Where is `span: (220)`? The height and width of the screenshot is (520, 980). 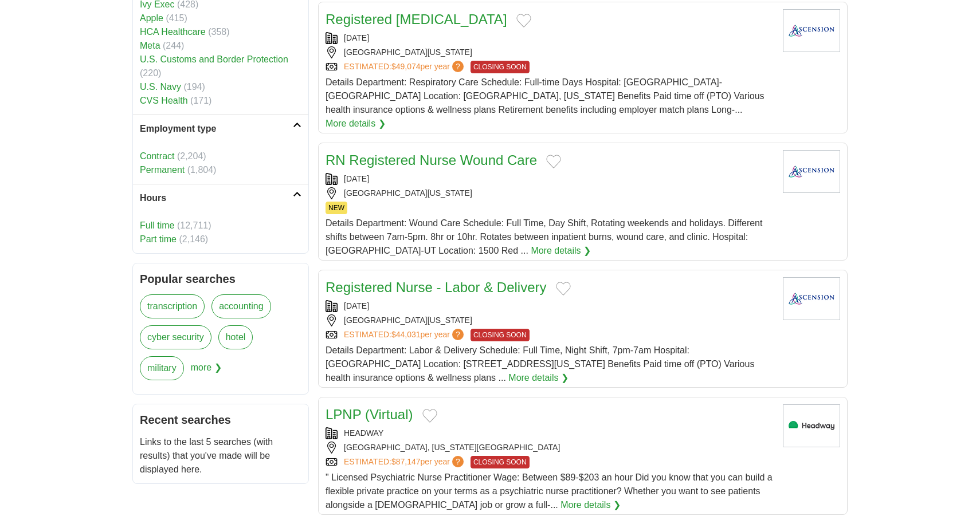 span: (220) is located at coordinates (150, 73).